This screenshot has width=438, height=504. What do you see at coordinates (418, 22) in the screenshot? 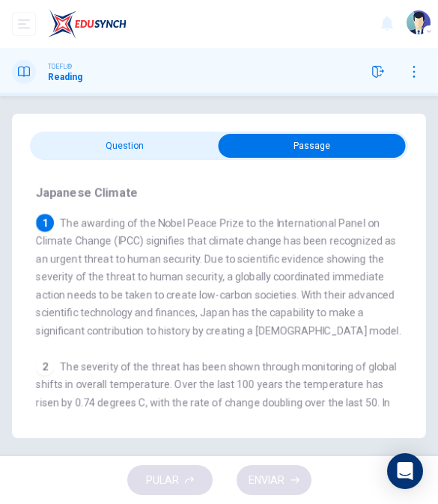
I see `button: Profile picture` at bounding box center [418, 22].